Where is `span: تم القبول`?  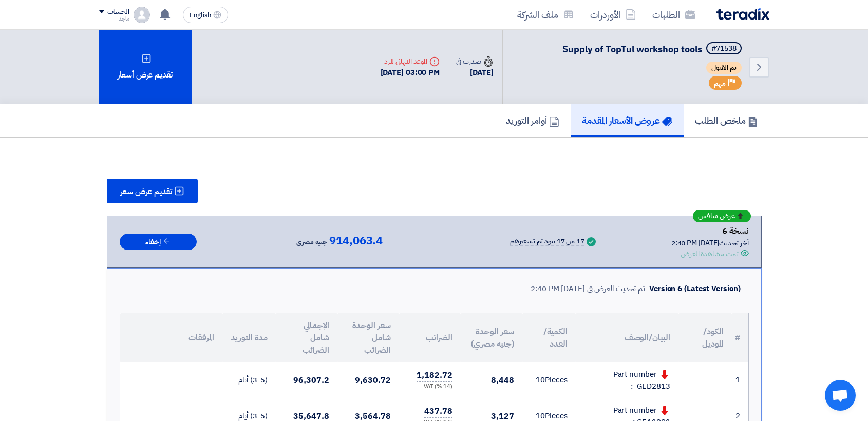
span: تم القبول is located at coordinates (724, 67).